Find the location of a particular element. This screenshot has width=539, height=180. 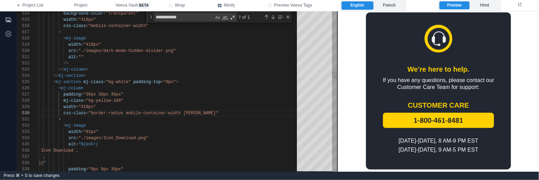

span: mj-class is located at coordinates (73, 101).